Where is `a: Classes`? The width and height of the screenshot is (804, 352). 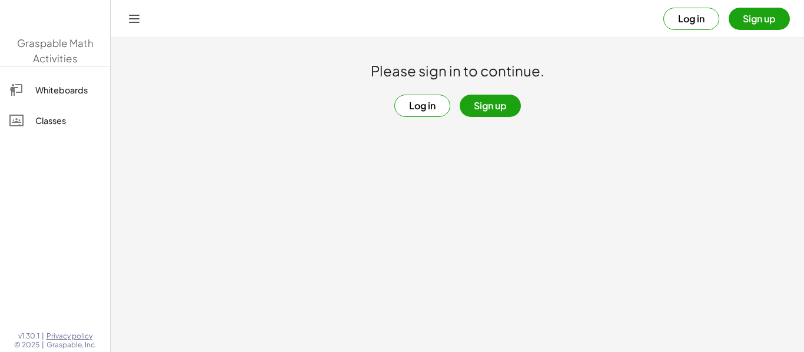
a: Classes is located at coordinates (55, 121).